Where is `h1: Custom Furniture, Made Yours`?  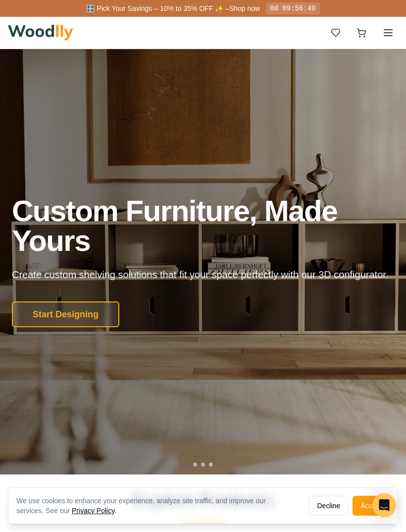
h1: Custom Furniture, Made Yours is located at coordinates (203, 226).